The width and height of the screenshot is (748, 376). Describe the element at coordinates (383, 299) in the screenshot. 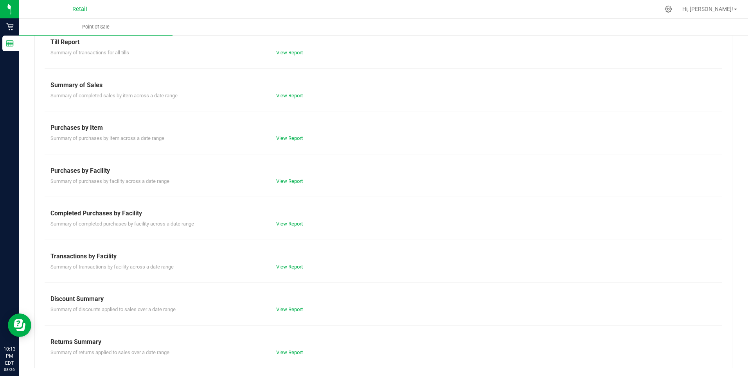

I see `div: Discount Summary` at that location.